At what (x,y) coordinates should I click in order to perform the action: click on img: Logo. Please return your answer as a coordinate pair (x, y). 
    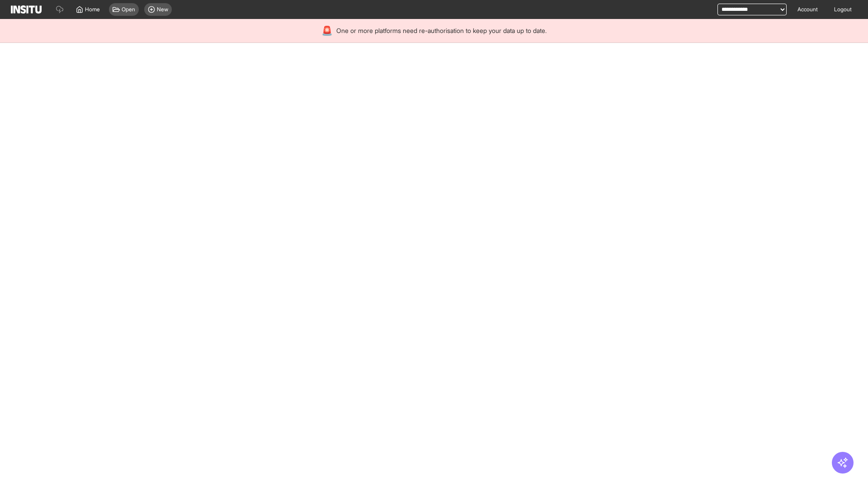
    Looking at the image, I should click on (27, 9).